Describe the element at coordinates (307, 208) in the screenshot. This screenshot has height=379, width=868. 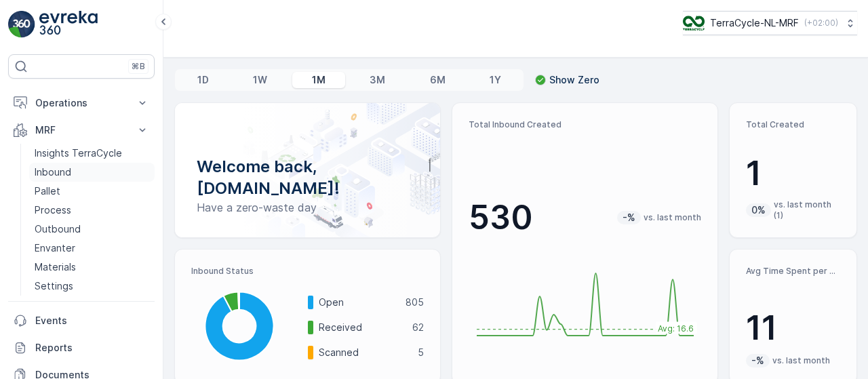
I see `p: Have a zero-waste day` at that location.